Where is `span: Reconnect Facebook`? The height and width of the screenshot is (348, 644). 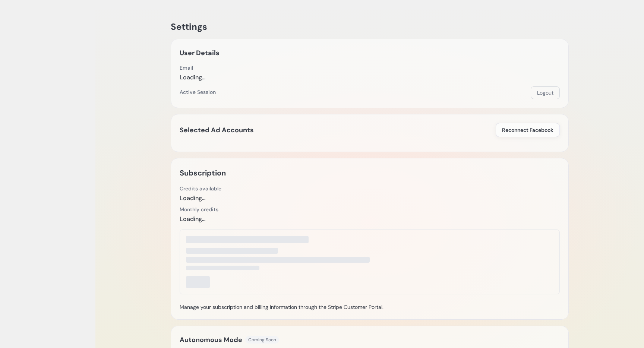
span: Reconnect Facebook is located at coordinates (528, 130).